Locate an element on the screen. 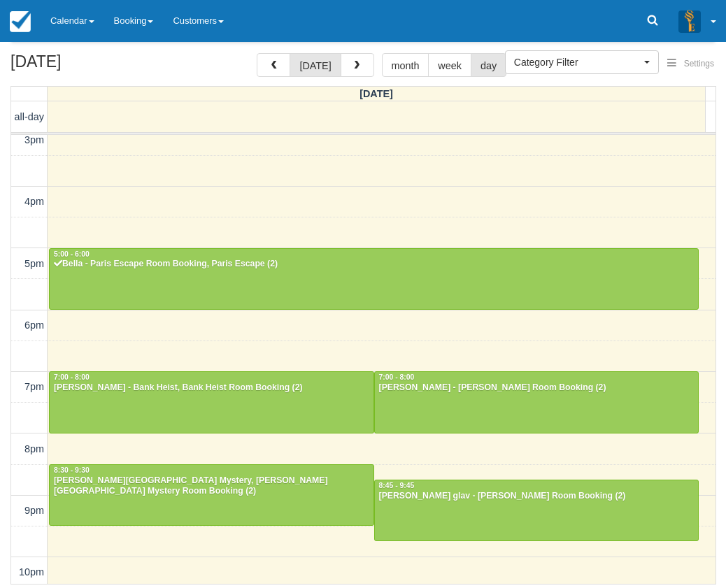 This screenshot has width=726, height=588. button: month is located at coordinates (406, 65).